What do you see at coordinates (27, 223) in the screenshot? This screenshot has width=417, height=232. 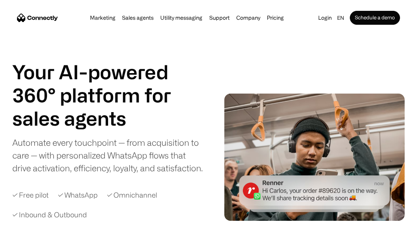 I see `aside: Language selected: English` at bounding box center [27, 223].